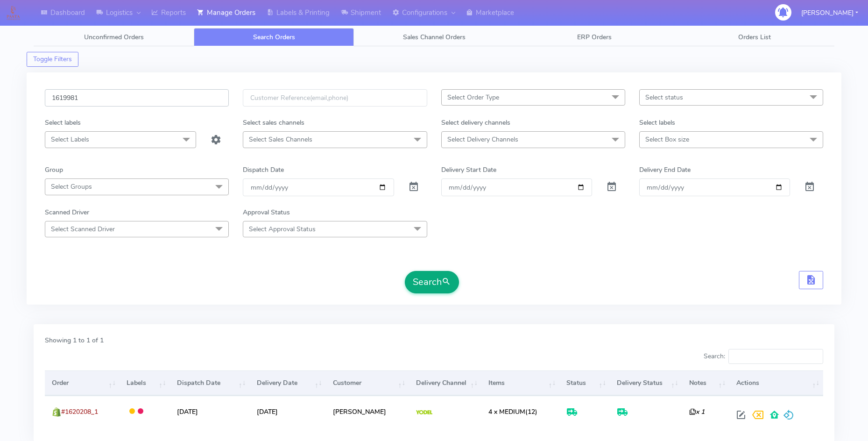 This screenshot has height=441, width=868. Describe the element at coordinates (67, 212) in the screenshot. I see `label: Scanned Driver` at that location.